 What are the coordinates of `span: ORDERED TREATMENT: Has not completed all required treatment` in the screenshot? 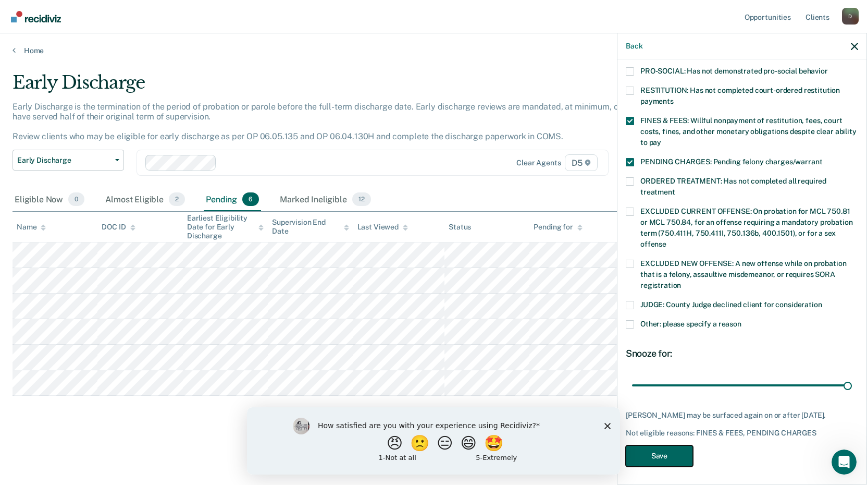 It's located at (733, 186).